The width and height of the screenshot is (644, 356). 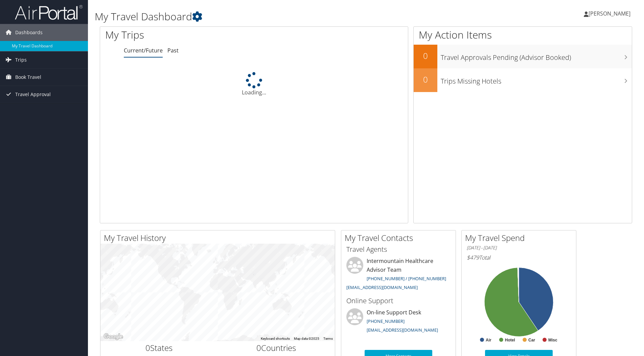 What do you see at coordinates (28, 77) in the screenshot?
I see `span: Book Travel` at bounding box center [28, 77].